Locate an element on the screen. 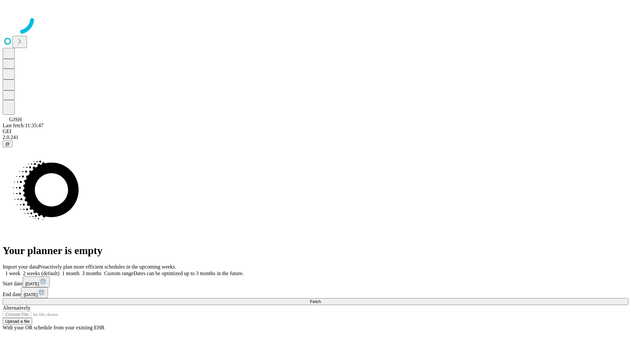 The height and width of the screenshot is (355, 631). button: Fetch is located at coordinates (315, 301).